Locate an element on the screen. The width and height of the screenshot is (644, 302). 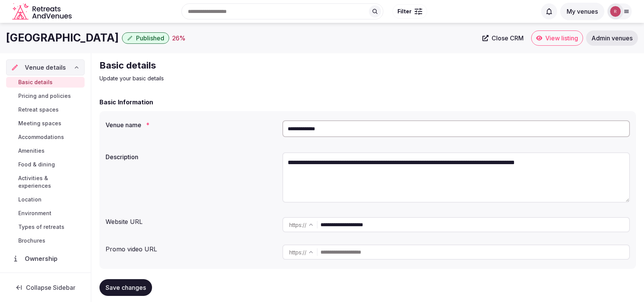
span: Types of retreats is located at coordinates (41, 227).